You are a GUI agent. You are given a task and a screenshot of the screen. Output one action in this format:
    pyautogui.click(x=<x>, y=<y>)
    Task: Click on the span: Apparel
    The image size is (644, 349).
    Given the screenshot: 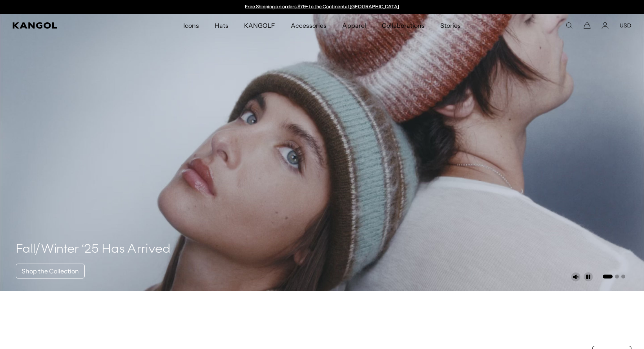 What is the action you would take?
    pyautogui.click(x=354, y=26)
    